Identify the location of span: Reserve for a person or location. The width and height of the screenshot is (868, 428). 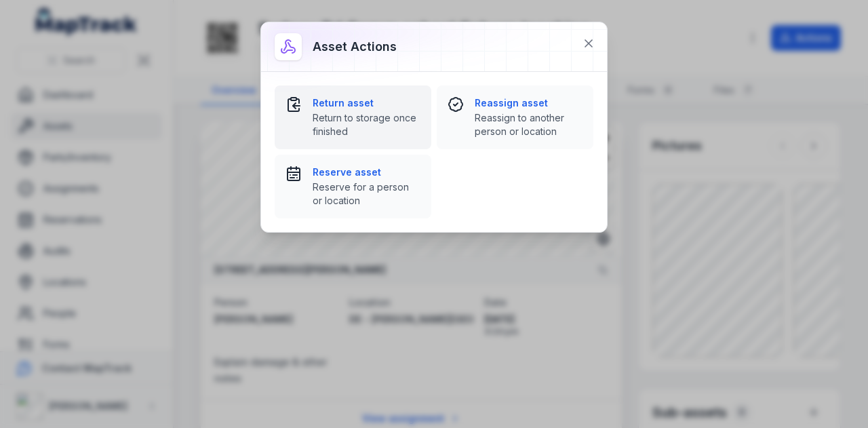
(366, 194).